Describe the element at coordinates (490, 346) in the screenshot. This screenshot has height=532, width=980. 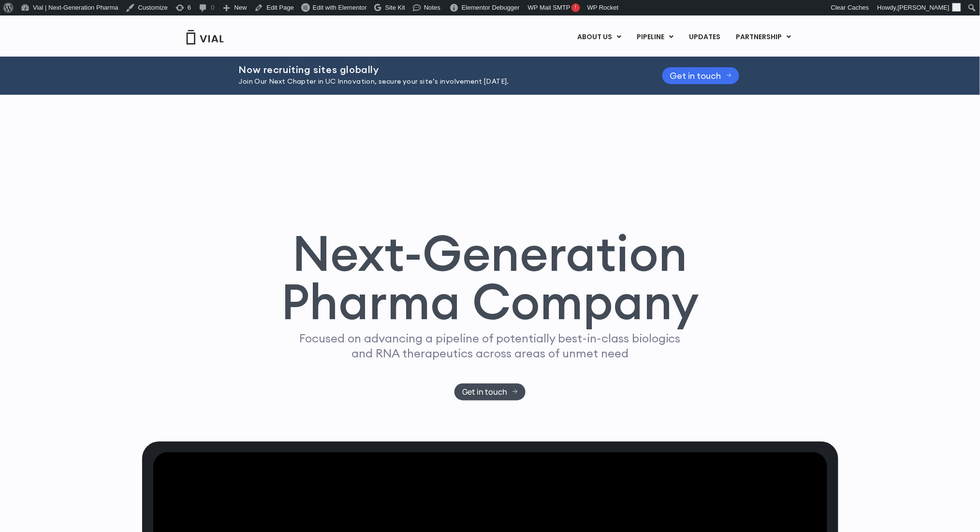
I see `p: Focused on advancing a pipeline of potentially best-in-class biologics and RNA therapeutics acros...` at that location.